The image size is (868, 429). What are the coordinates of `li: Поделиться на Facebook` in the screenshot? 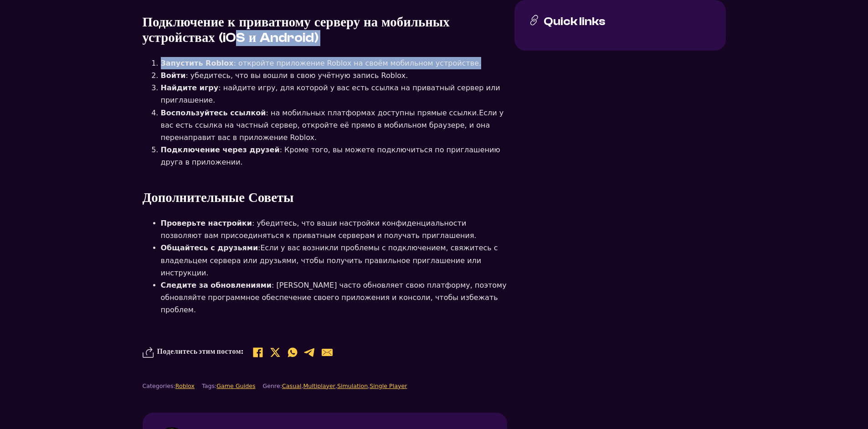 It's located at (258, 353).